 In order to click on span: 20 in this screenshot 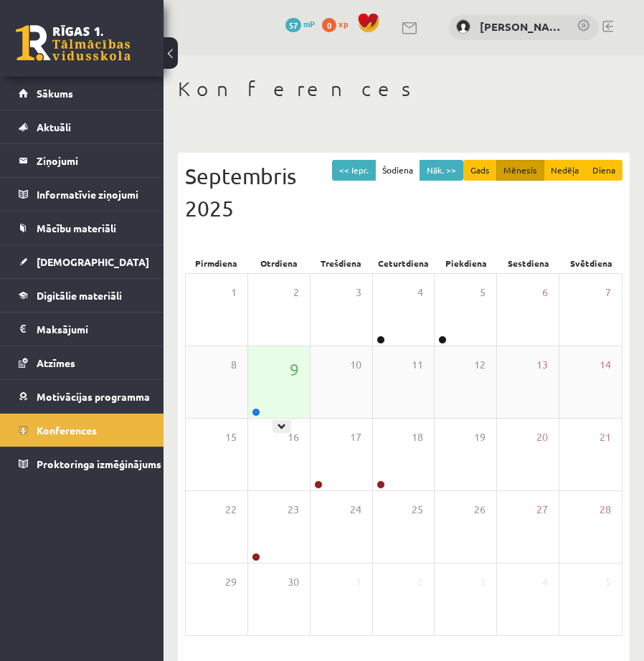, I will do `click(542, 437)`.